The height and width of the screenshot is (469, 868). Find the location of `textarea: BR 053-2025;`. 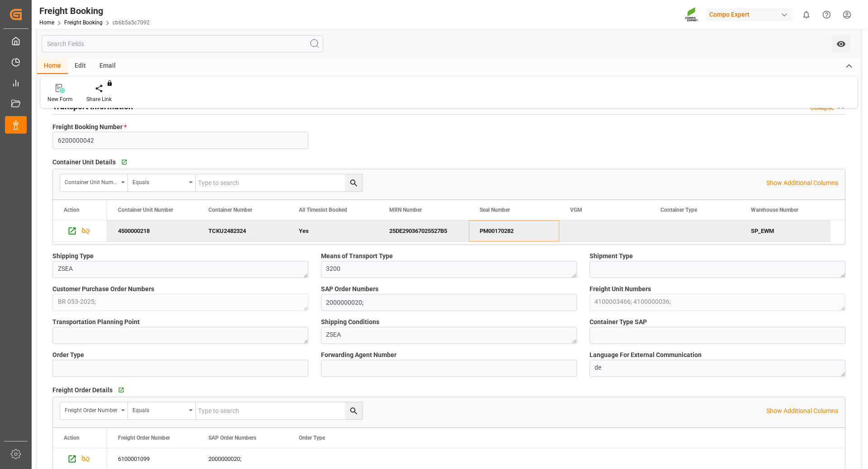

textarea: BR 053-2025; is located at coordinates (180, 303).